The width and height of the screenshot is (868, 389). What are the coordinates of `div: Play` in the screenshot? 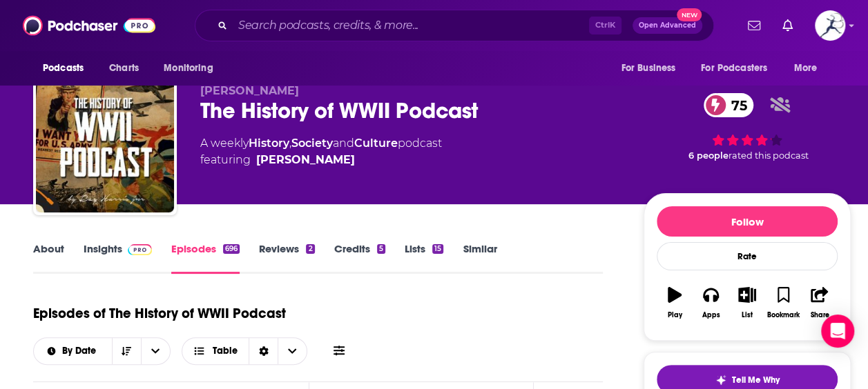 It's located at (675, 315).